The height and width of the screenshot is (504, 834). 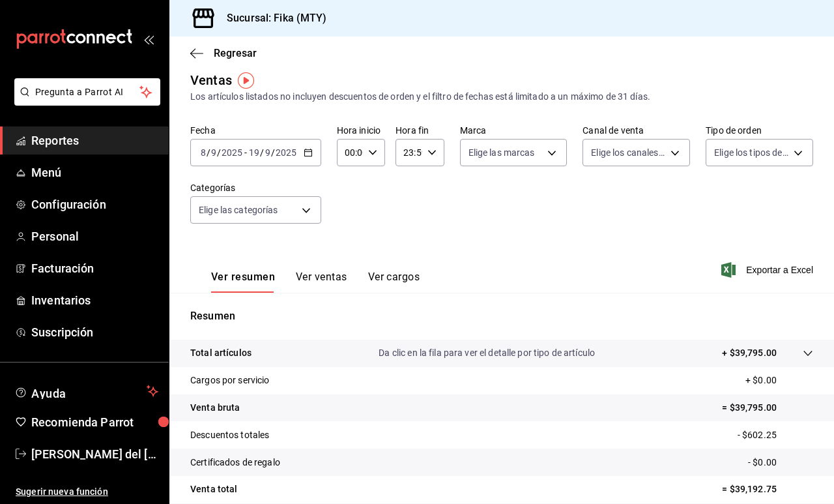 I want to click on label: Tipo de orden, so click(x=759, y=130).